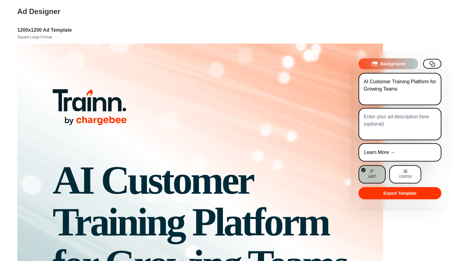 The height and width of the screenshot is (261, 456). I want to click on p: Square Large Format, so click(206, 37).